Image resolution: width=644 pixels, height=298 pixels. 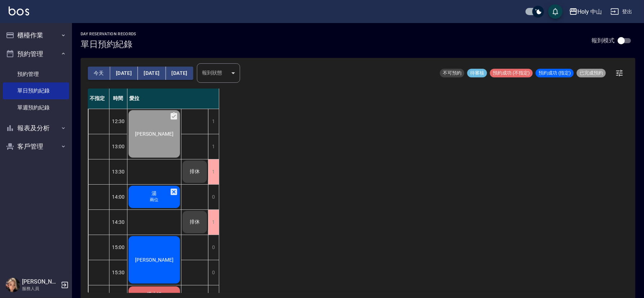 What do you see at coordinates (154, 193) in the screenshot?
I see `span: 湯` at bounding box center [154, 193].